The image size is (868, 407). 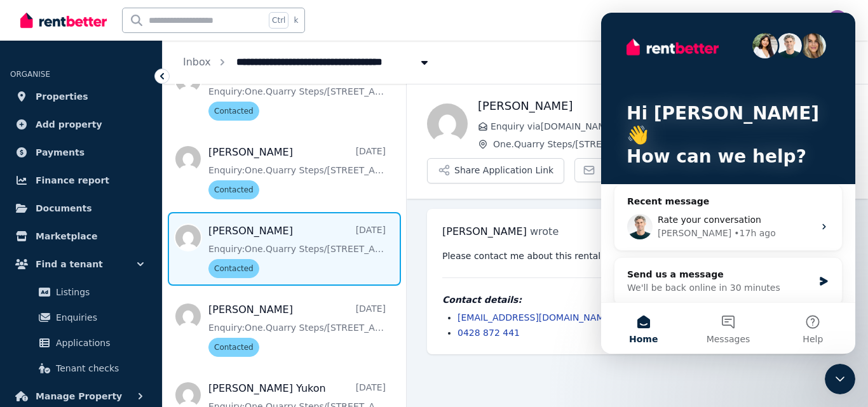 I want to click on a: Add property, so click(x=81, y=125).